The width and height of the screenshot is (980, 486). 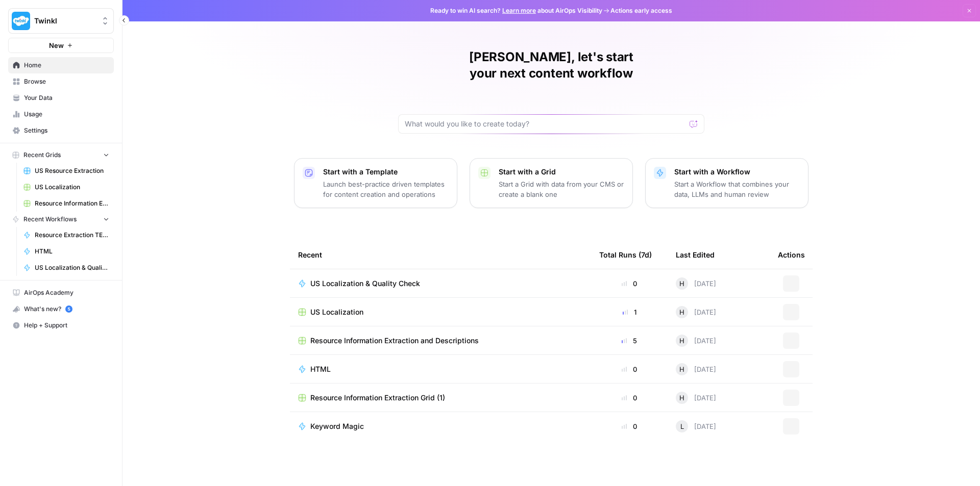 What do you see at coordinates (67, 130) in the screenshot?
I see `span: Settings` at bounding box center [67, 130].